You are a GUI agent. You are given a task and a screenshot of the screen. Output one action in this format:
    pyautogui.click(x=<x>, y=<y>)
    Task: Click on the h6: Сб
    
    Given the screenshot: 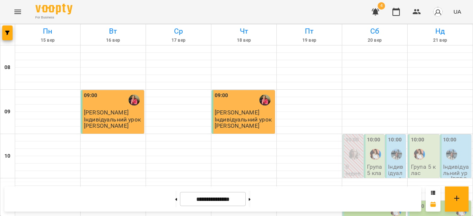 What is the action you would take?
    pyautogui.click(x=375, y=31)
    